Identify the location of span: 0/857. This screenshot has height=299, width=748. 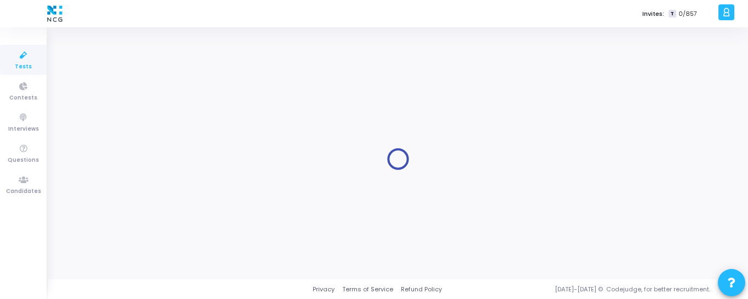
(688, 14).